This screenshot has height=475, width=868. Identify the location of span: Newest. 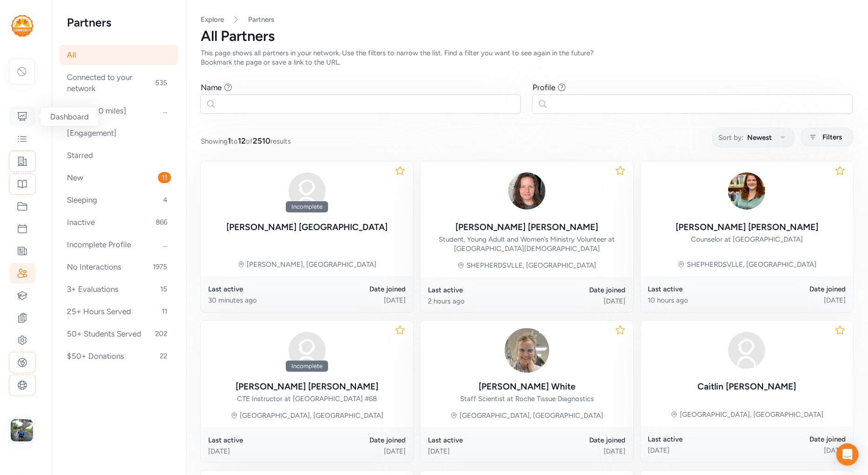
(760, 137).